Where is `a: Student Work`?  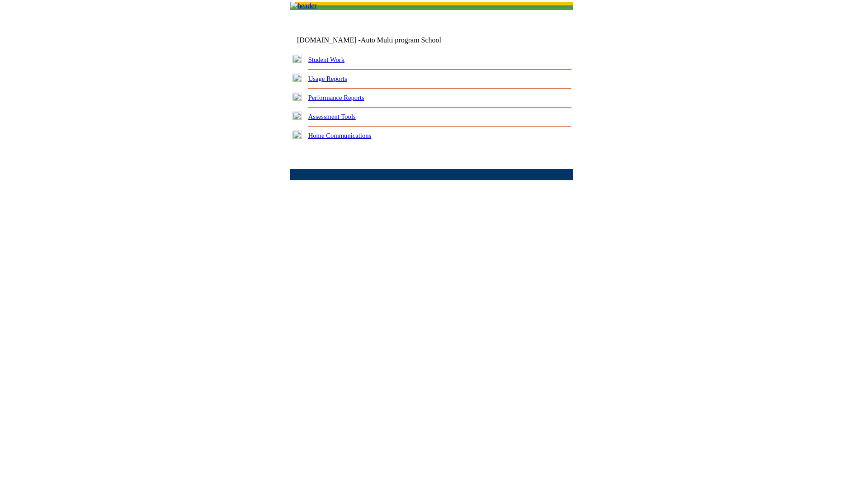
a: Student Work is located at coordinates (326, 60).